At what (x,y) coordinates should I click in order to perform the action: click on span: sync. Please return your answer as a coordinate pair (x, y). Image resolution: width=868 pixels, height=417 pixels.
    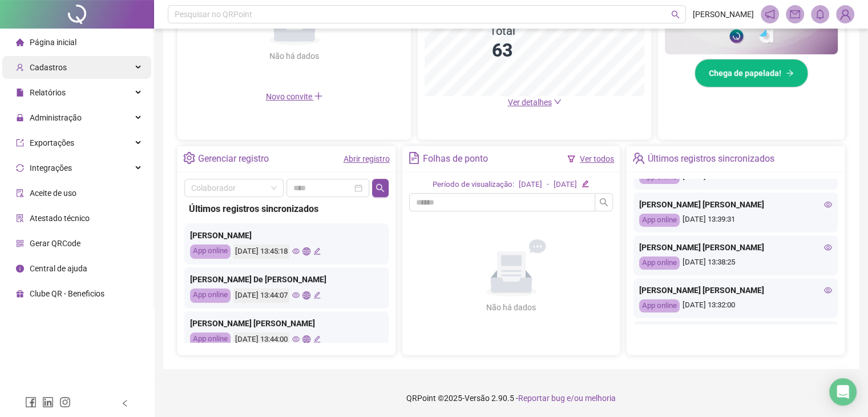
    Looking at the image, I should click on (20, 168).